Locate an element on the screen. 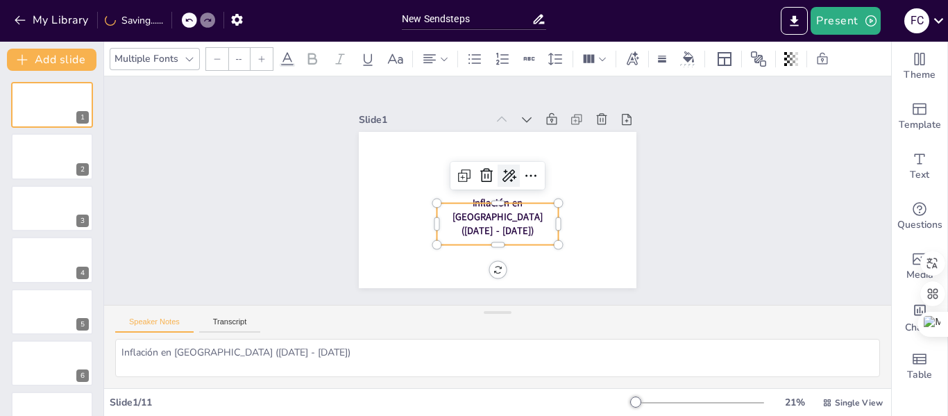 This screenshot has height=416, width=948. div: Add charts and graphs is located at coordinates (920, 316).